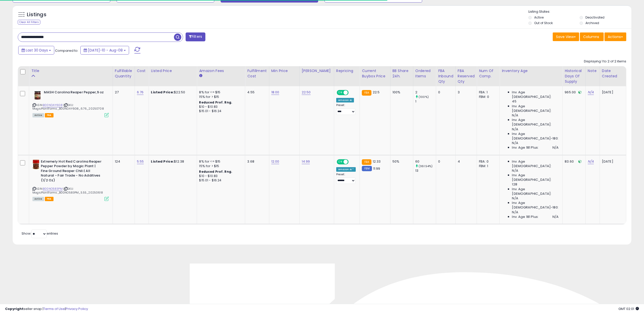 The width and height of the screenshot is (644, 314). I want to click on div: Title, so click(71, 71).